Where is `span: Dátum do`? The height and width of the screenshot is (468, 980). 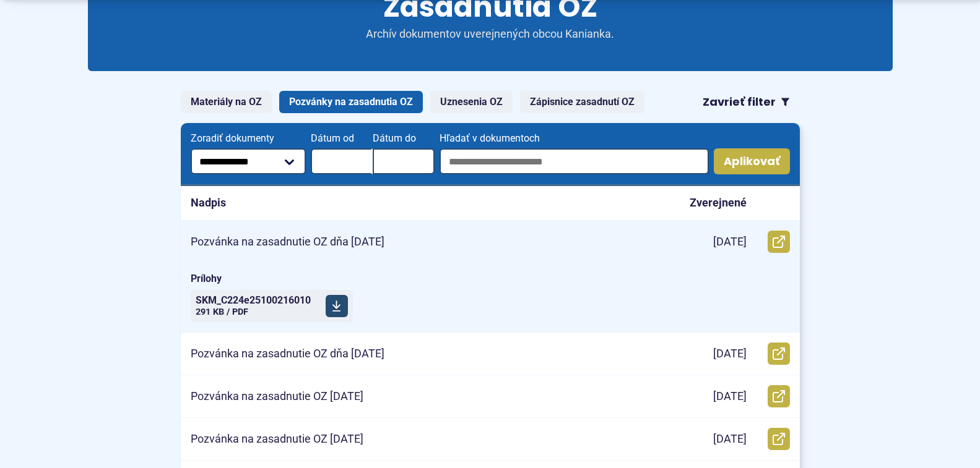
span: Dátum do is located at coordinates (404, 138).